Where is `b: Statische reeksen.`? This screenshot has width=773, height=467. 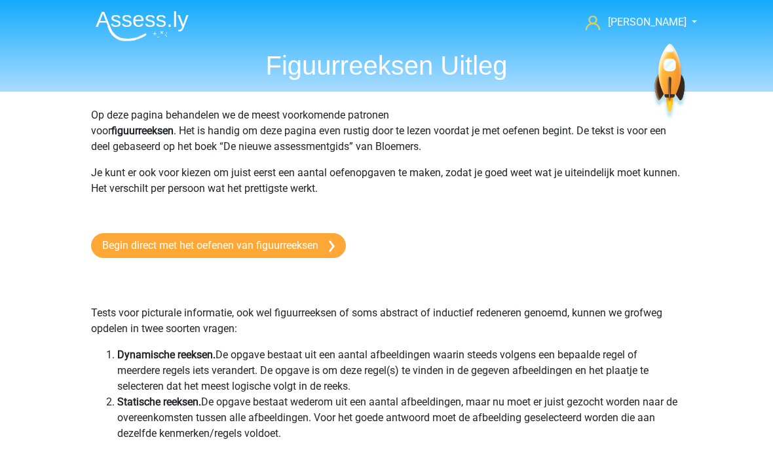 b: Statische reeksen. is located at coordinates (159, 402).